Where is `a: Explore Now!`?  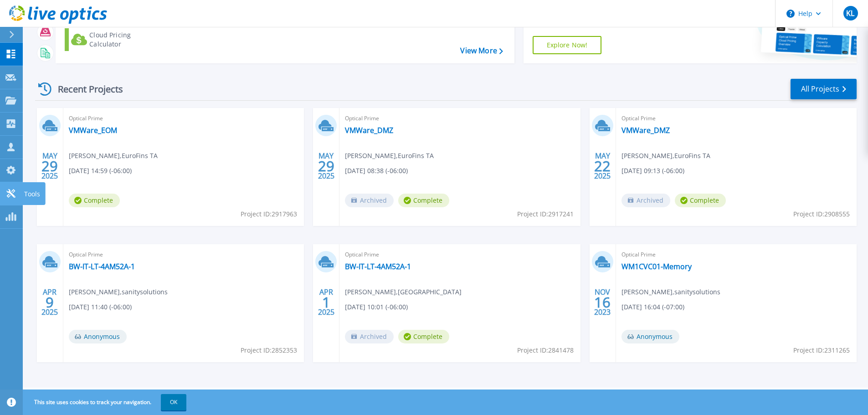
a: Explore Now! is located at coordinates (567, 45).